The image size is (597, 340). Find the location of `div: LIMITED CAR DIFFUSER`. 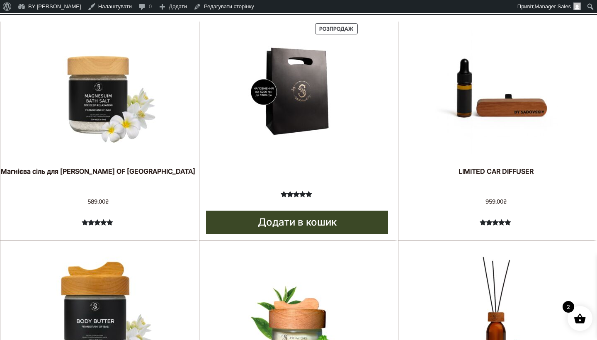

div: LIMITED CAR DIFFUSER is located at coordinates (496, 176).